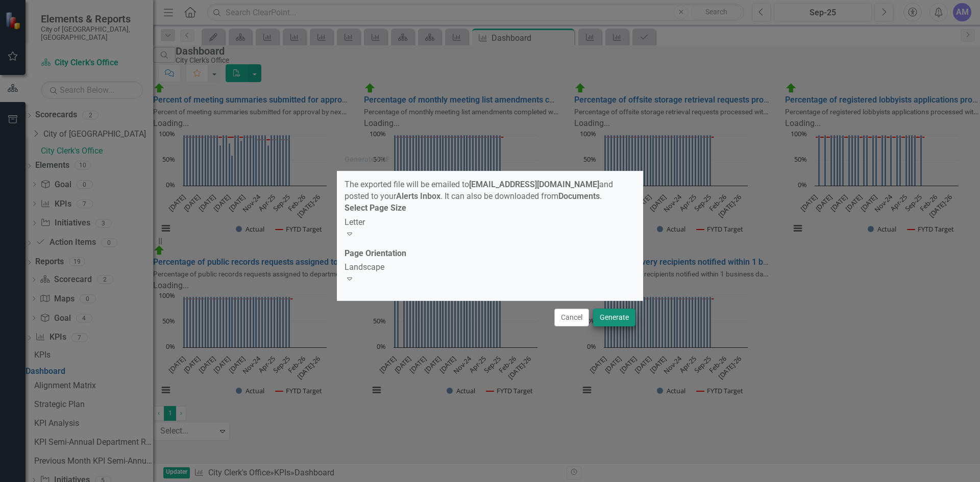 The height and width of the screenshot is (482, 980). I want to click on label: Page Orientation, so click(375, 253).